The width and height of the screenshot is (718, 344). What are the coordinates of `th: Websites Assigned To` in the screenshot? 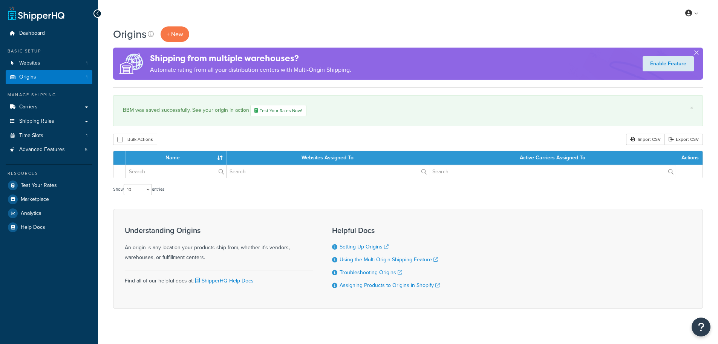 It's located at (328, 158).